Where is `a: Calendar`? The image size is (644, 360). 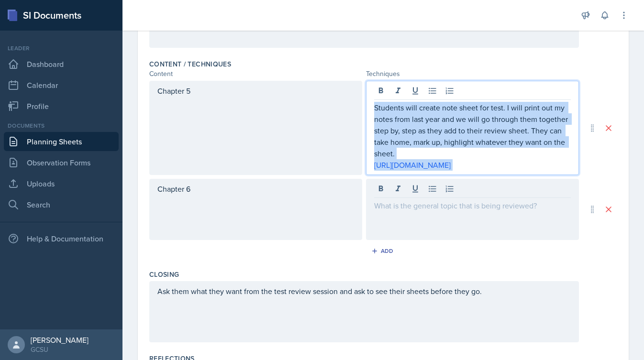 a: Calendar is located at coordinates (61, 85).